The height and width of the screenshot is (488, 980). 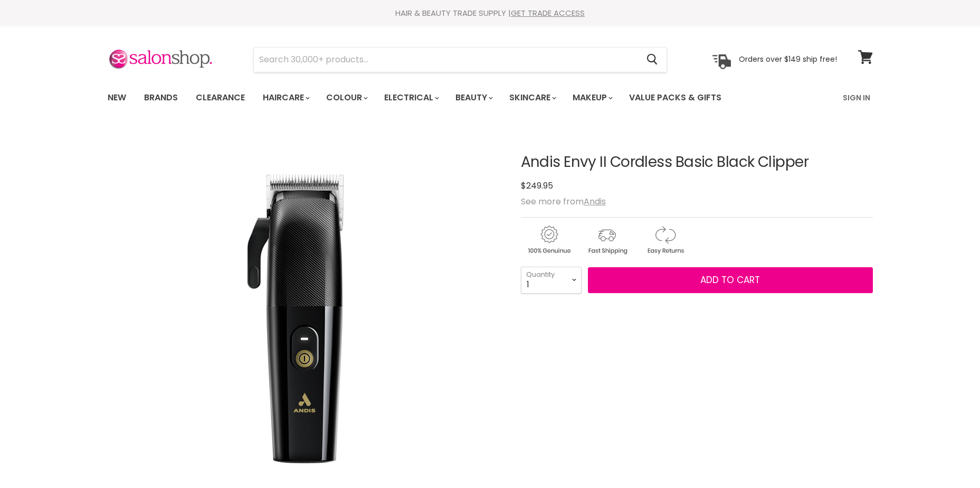 What do you see at coordinates (563, 202) in the screenshot?
I see `span: See more from` at bounding box center [563, 202].